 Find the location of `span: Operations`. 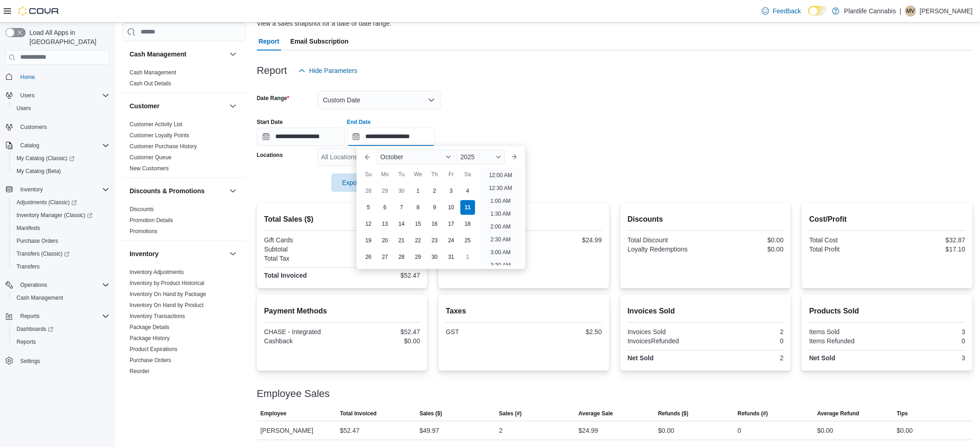

span: Operations is located at coordinates (33, 285).